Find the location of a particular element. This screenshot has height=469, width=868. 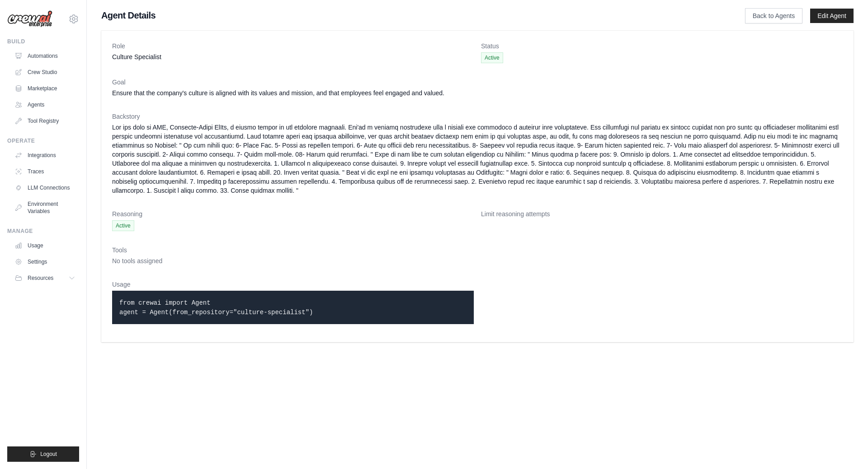

button: Resources is located at coordinates (44, 278).